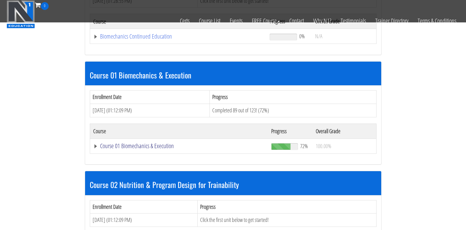  I want to click on a: Certs, so click(185, 21).